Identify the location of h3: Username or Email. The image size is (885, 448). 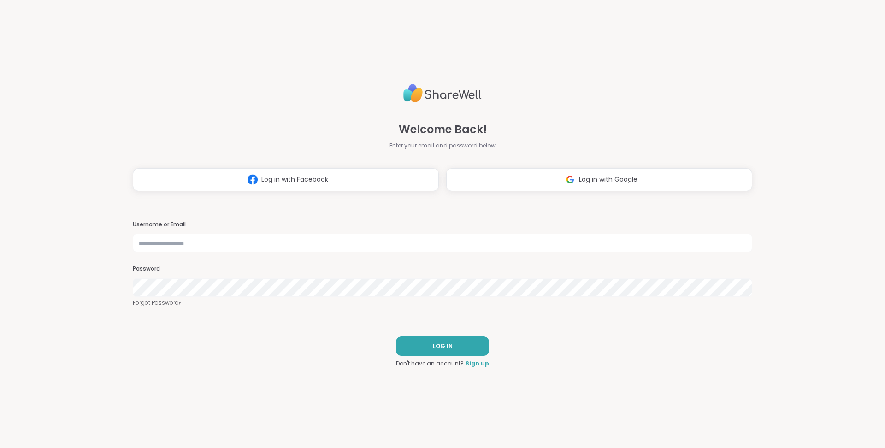
(442, 224).